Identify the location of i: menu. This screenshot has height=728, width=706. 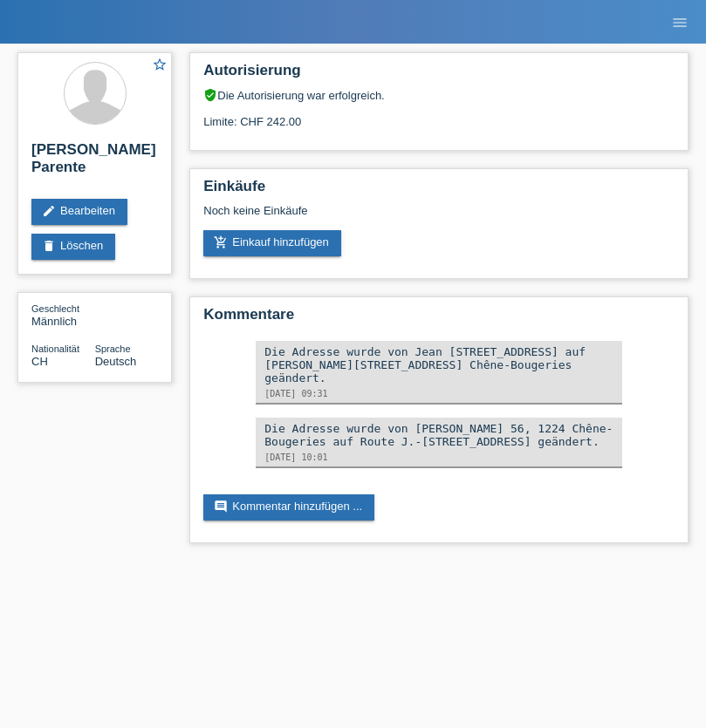
(680, 22).